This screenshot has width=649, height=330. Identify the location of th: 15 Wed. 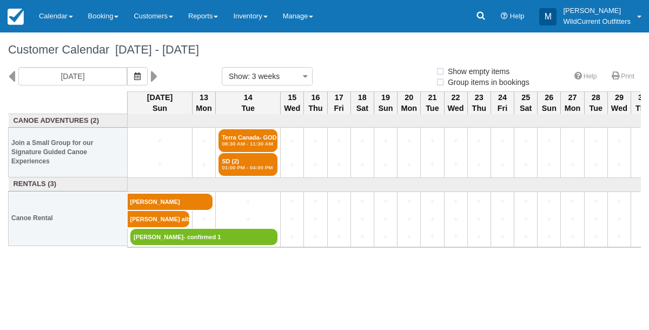
(292, 103).